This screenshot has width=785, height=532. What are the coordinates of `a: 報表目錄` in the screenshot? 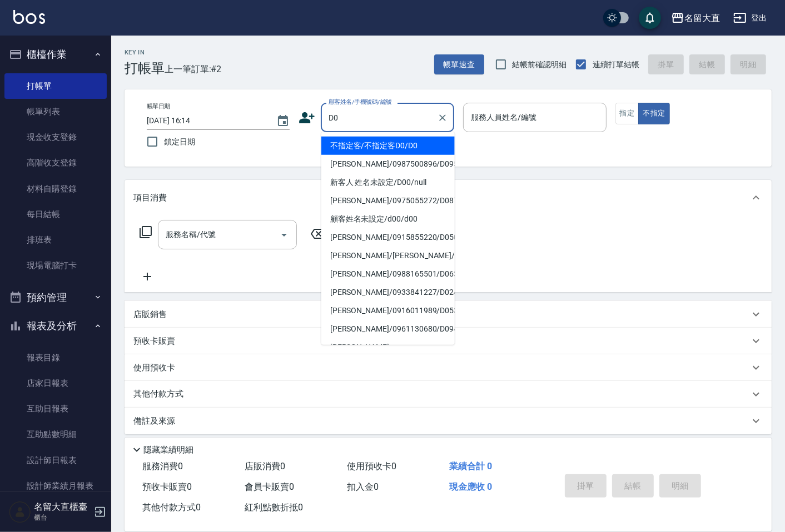 It's located at (56, 358).